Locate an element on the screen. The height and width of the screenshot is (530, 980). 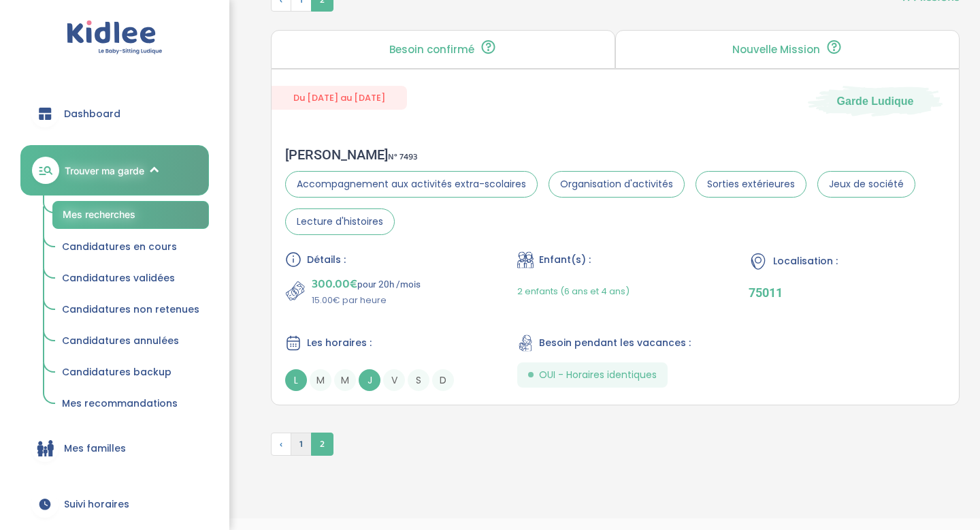
span: Jeux de société is located at coordinates (867, 184).